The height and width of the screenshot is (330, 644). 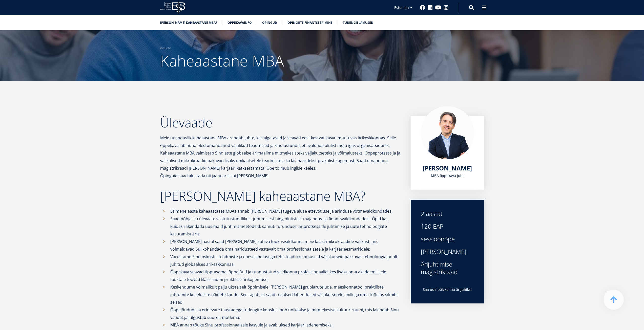 What do you see at coordinates (280, 153) in the screenshot?
I see `p: Meie uuenduslik kaheaastane MBA arendab juhte, kes algatavad ja veavad eest kestvat kasvu muutuva...` at bounding box center [280, 153].